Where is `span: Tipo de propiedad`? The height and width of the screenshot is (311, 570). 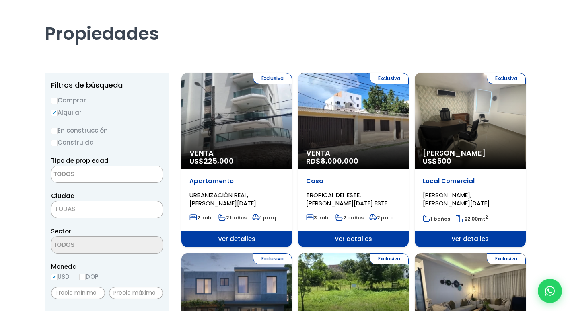
span: Tipo de propiedad is located at coordinates (80, 161).